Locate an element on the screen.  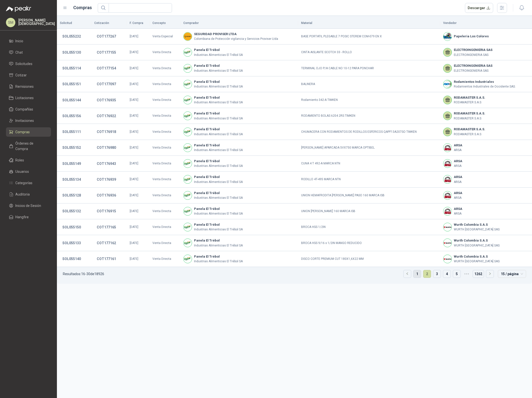
th: Material is located at coordinates (369, 23).